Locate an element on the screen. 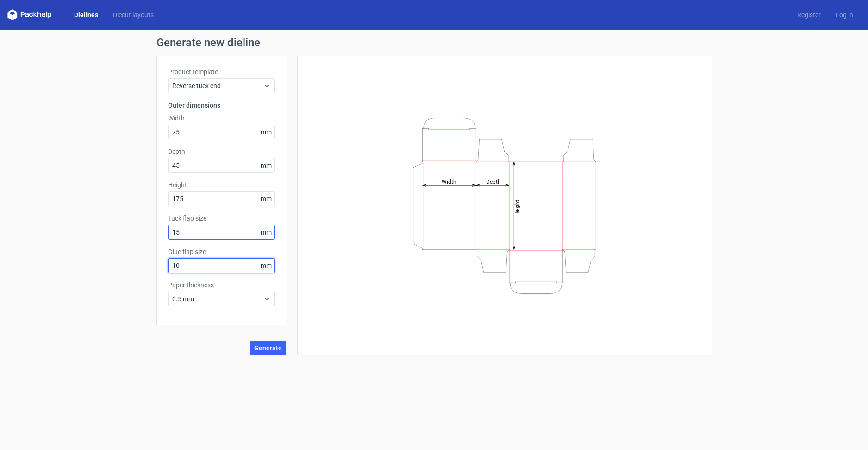 The height and width of the screenshot is (450, 868). button: Generate is located at coordinates (268, 347).